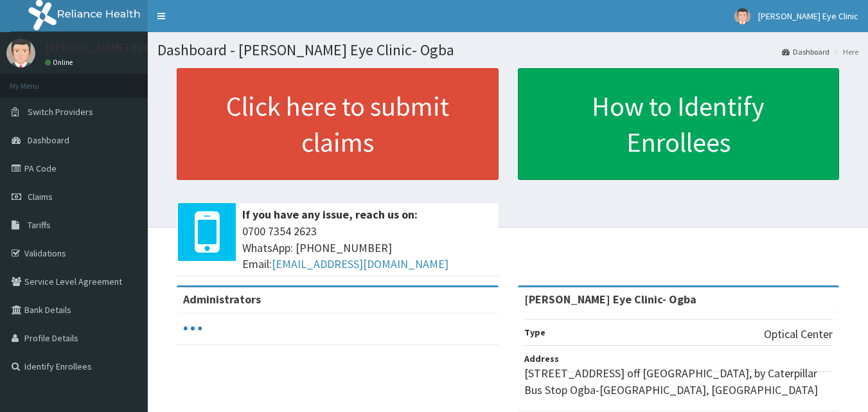 The width and height of the screenshot is (868, 412). I want to click on b: If you have any issue, reach us on:, so click(330, 214).